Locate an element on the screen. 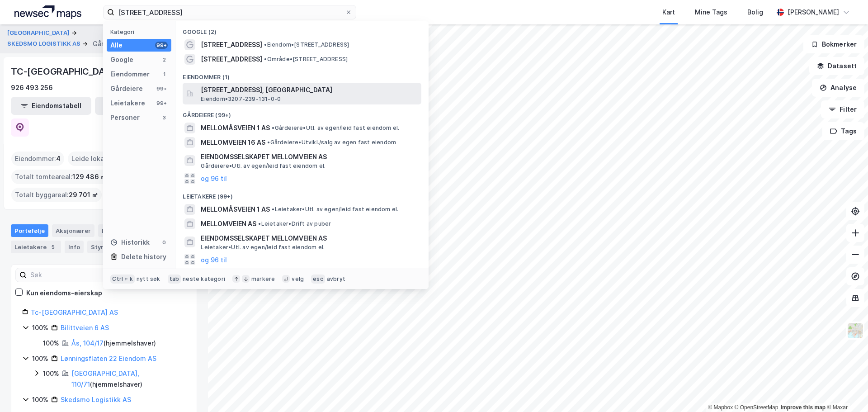 This screenshot has width=868, height=412. img: logo.a4113a55bc3d86da70a041830d287a7e.svg is located at coordinates (48, 12).